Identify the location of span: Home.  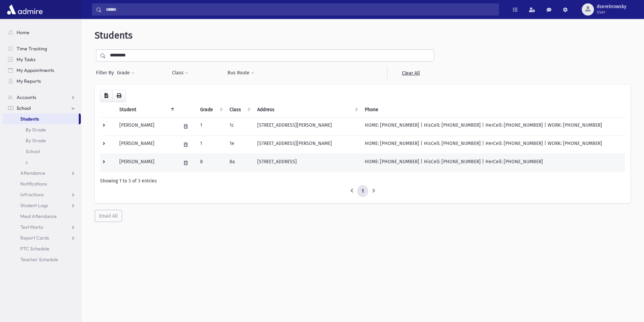
(23, 32).